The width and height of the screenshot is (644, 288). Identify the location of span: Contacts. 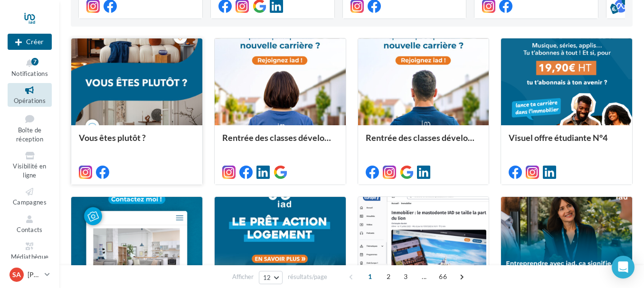
(29, 230).